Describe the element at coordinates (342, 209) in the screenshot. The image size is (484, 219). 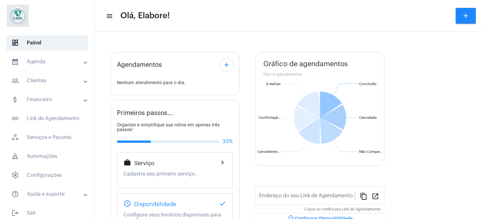
I see `mat-hint: Copie ou confira seu Link de Agendamento` at that location.